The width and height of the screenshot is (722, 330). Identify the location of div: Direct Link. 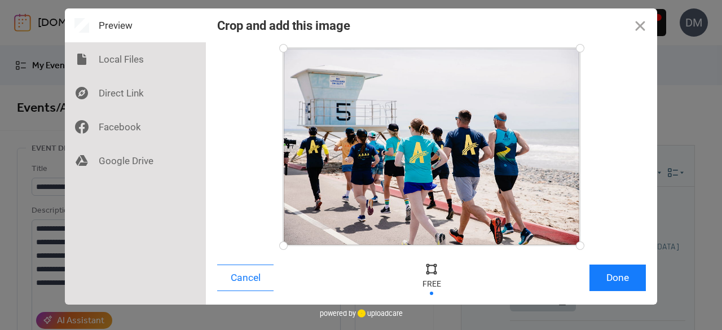
(135, 93).